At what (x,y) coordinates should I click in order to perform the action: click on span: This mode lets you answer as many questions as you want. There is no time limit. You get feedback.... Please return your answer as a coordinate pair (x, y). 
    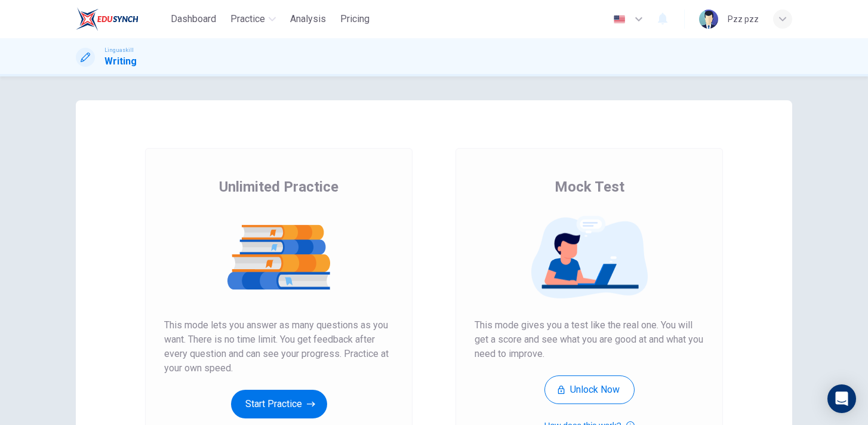
    Looking at the image, I should click on (279, 347).